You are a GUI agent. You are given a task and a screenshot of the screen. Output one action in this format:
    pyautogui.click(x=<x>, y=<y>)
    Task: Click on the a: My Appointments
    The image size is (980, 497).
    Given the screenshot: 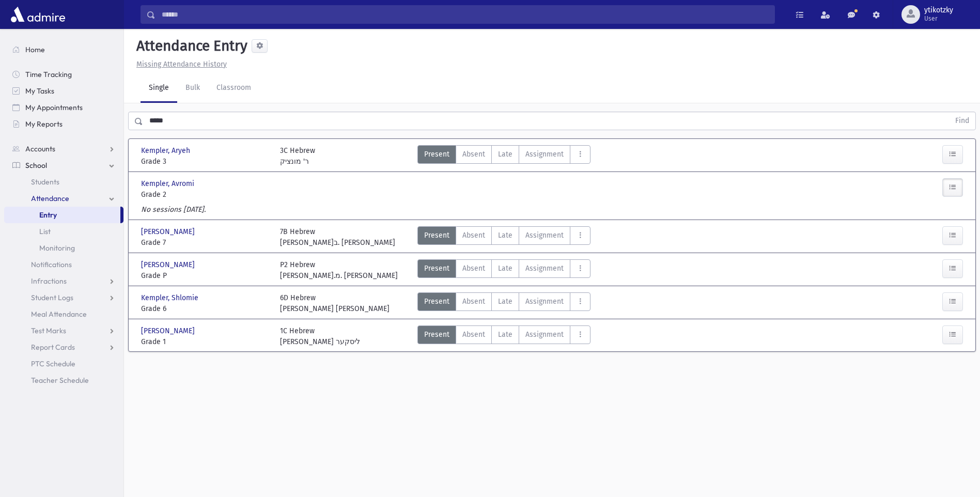 What is the action you would take?
    pyautogui.click(x=63, y=108)
    